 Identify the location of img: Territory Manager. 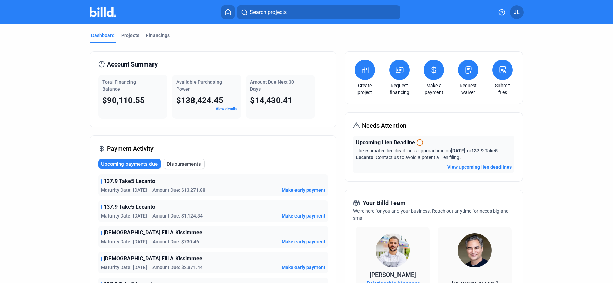
(475, 250).